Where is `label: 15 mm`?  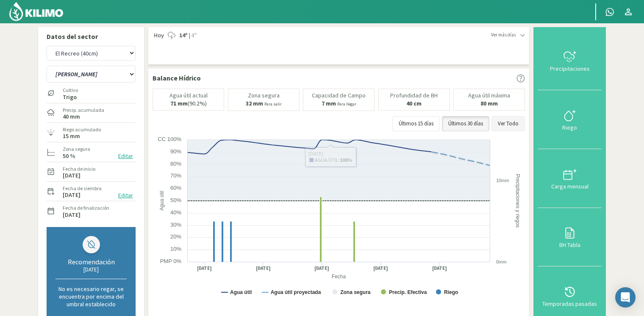 label: 15 mm is located at coordinates (71, 136).